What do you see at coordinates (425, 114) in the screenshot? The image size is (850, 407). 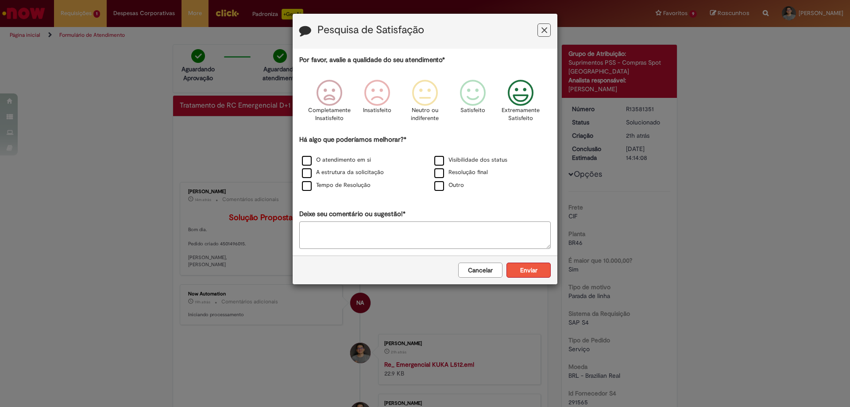 I see `p: Neutro ou indiferente` at bounding box center [425, 114].